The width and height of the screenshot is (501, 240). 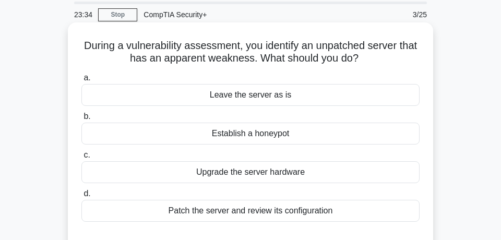 I want to click on div: Leave the server as is, so click(x=251, y=95).